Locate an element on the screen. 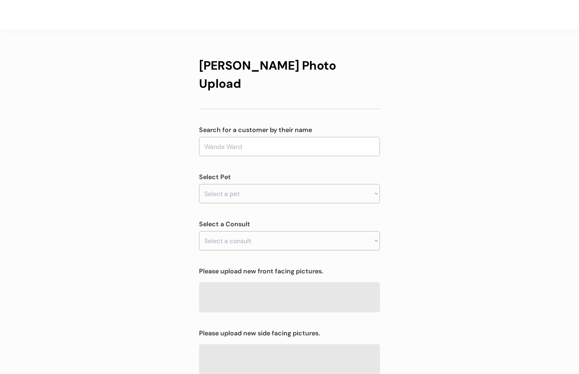  div: Select Pet is located at coordinates (290, 177).